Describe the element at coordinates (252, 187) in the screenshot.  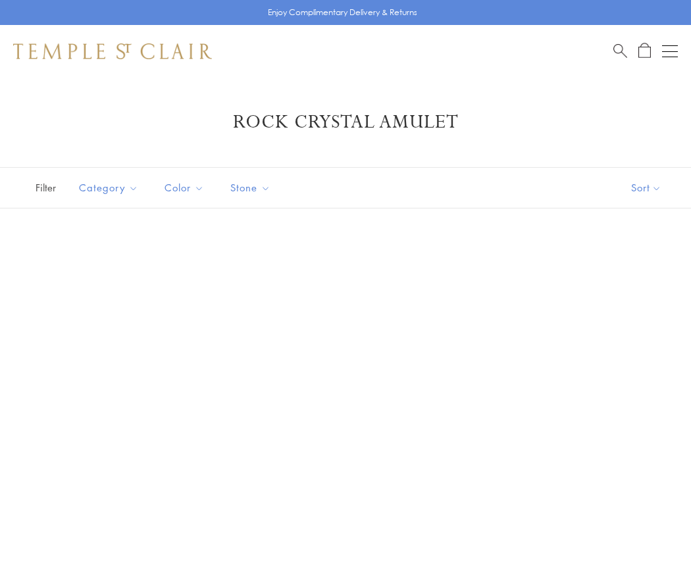
I see `span: Stone` at that location.